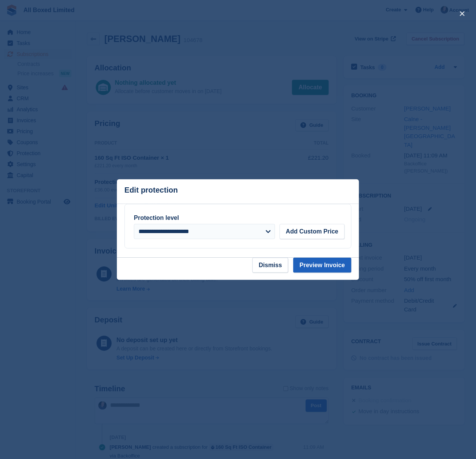  What do you see at coordinates (322, 265) in the screenshot?
I see `button: Preview Invoice` at bounding box center [322, 265].